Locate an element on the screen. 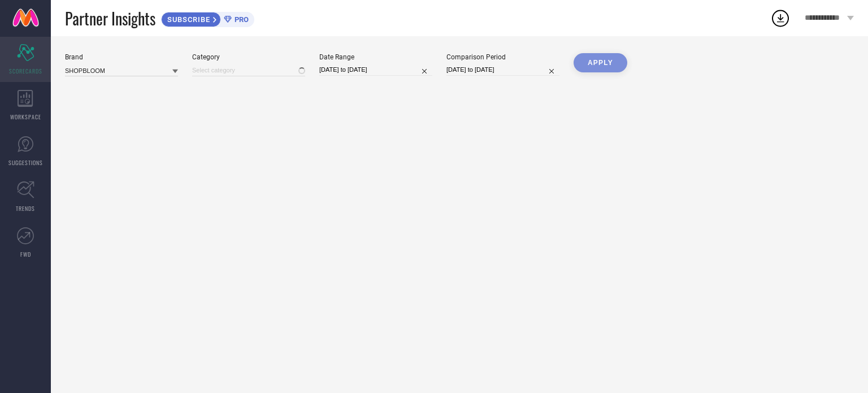 The width and height of the screenshot is (868, 393). div: Comparison Period is located at coordinates (503, 57).